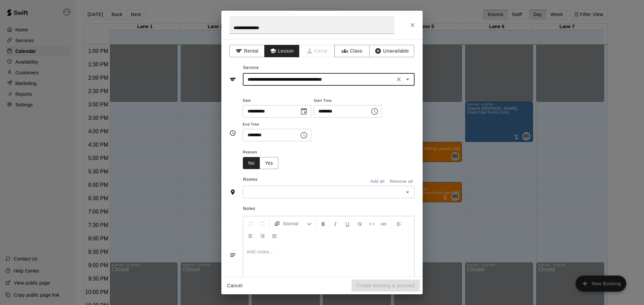 This screenshot has width=644, height=305. I want to click on button: Format Bold, so click(323, 224).